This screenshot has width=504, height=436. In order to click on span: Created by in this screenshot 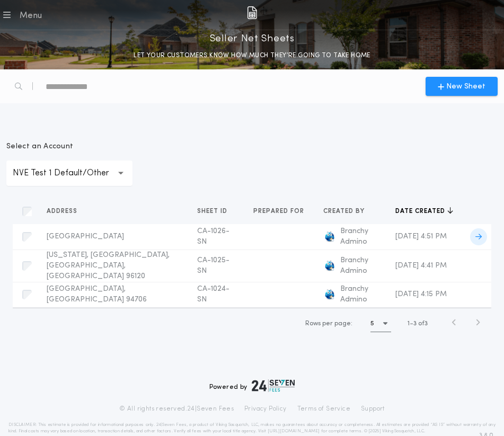, I will do `click(345, 211)`.